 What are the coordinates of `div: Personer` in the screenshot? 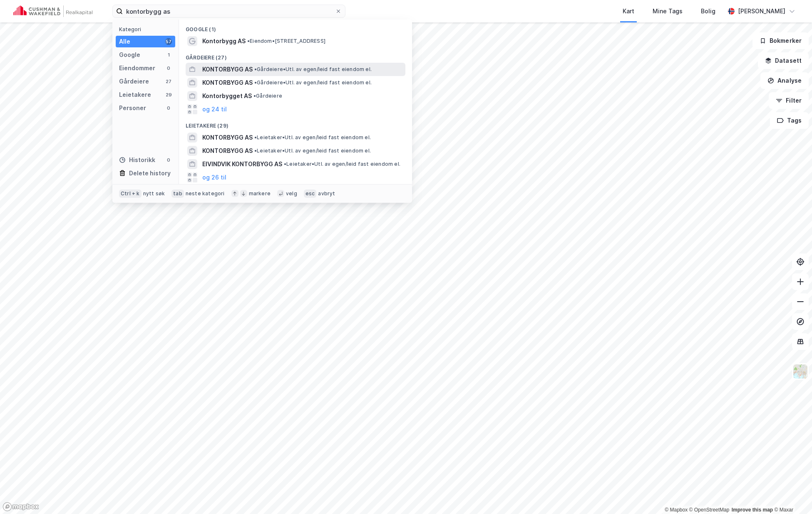 It's located at (132, 108).